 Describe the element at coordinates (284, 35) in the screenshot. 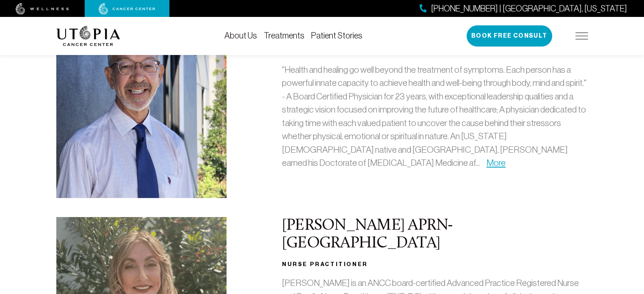

I see `a: Treatments` at that location.